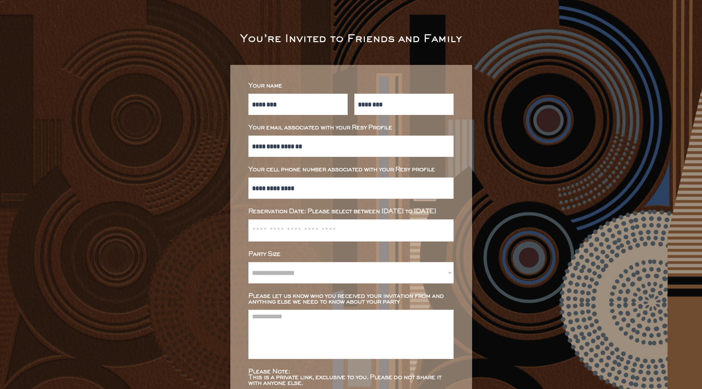 The height and width of the screenshot is (389, 702). I want to click on div: Party Size, so click(351, 254).